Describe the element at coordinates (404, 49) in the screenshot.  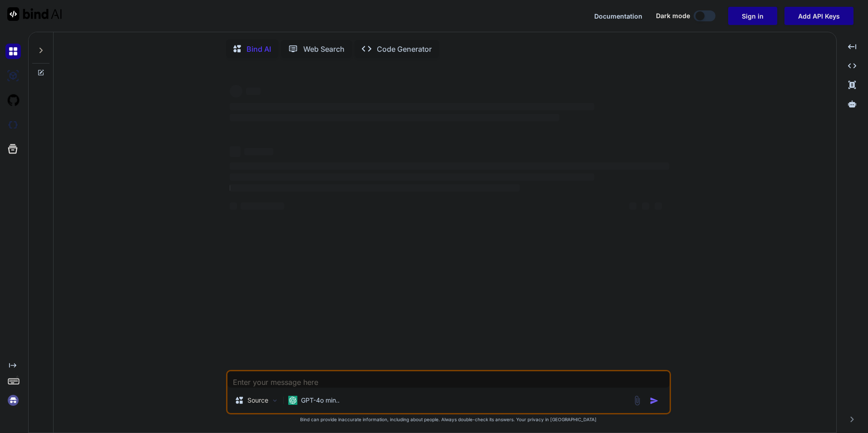
I see `p: Code Generator` at that location.